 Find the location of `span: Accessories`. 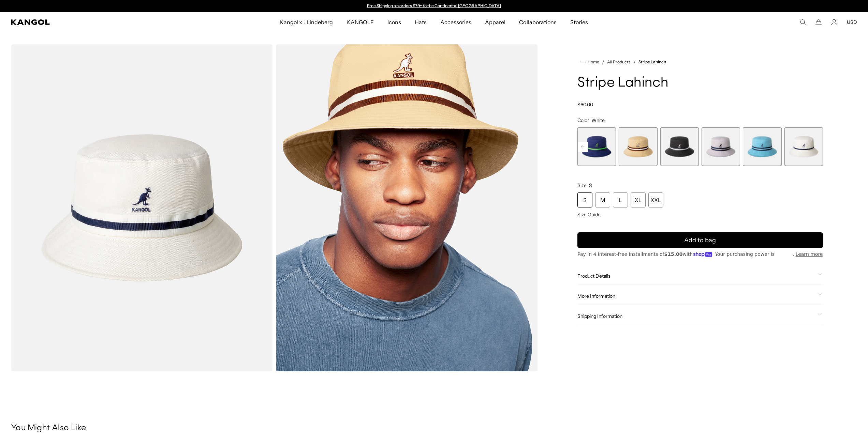

span: Accessories is located at coordinates (455, 22).